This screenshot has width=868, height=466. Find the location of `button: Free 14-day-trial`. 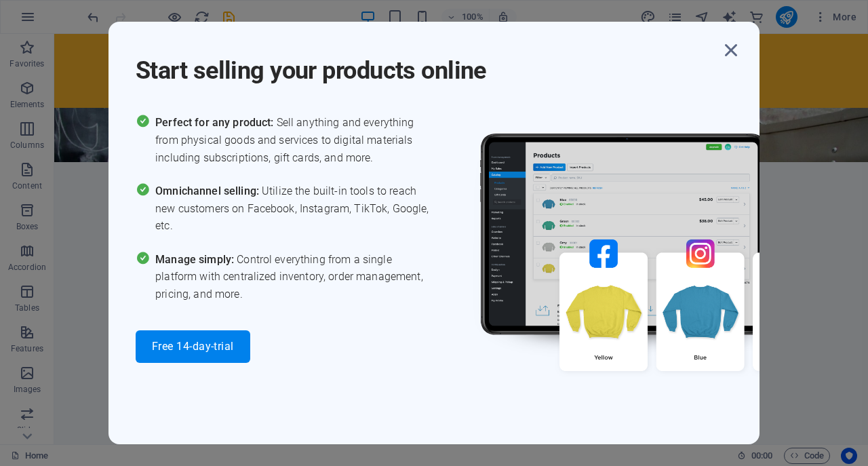

button: Free 14-day-trial is located at coordinates (192, 347).